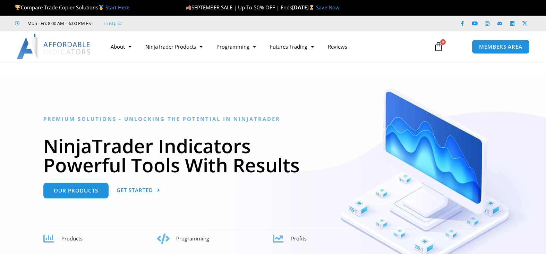 The image size is (546, 254). I want to click on span: Programming, so click(193, 238).